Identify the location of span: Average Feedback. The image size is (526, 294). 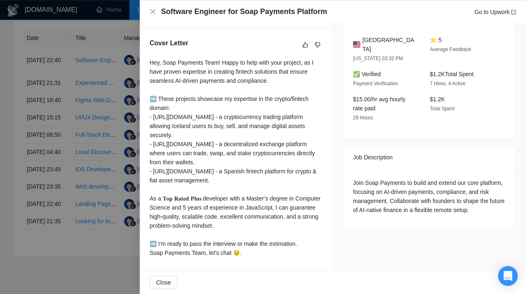
(451, 49).